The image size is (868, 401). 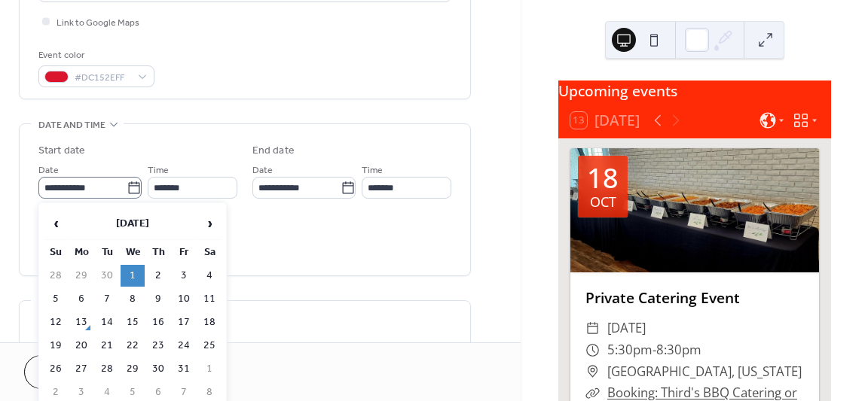 What do you see at coordinates (209, 275) in the screenshot?
I see `td: 4` at bounding box center [209, 275].